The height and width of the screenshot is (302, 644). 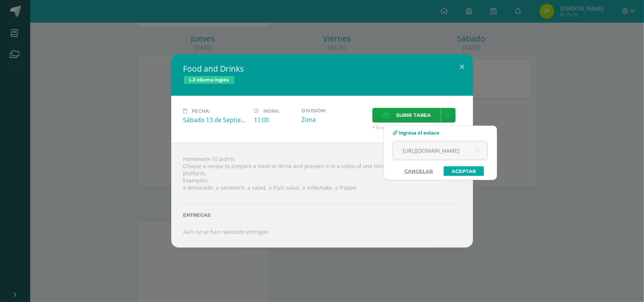 What do you see at coordinates (322, 195) in the screenshot?
I see `div: Homework-10 points Choose a recipe to prepare a meal or drink and present it in a video of one mi...` at bounding box center [322, 195].